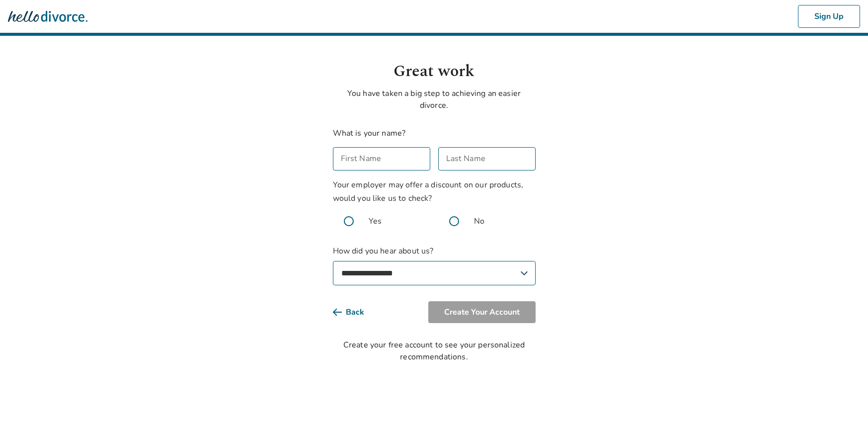  What do you see at coordinates (434, 265) in the screenshot?
I see `label: How did you hear about us?` at bounding box center [434, 265].